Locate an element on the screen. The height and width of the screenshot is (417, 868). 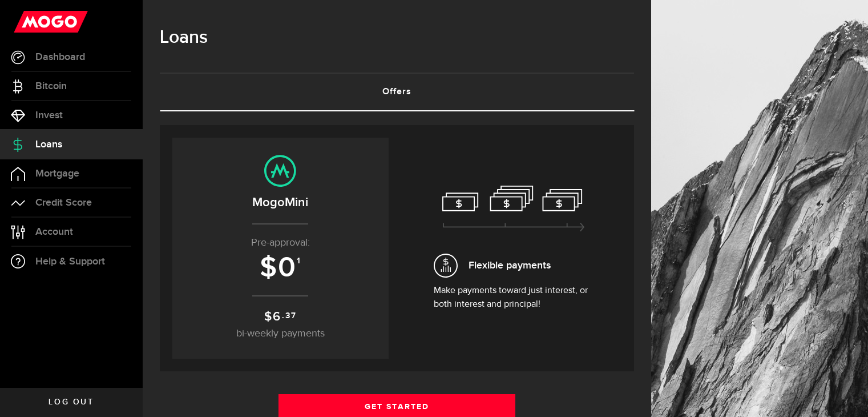
span: Flexible payments is located at coordinates (510, 265).